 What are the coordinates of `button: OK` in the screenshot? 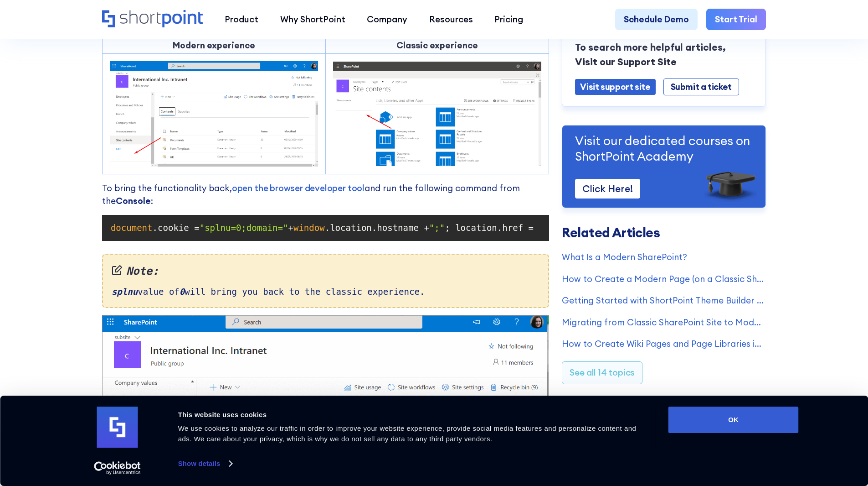 It's located at (734, 420).